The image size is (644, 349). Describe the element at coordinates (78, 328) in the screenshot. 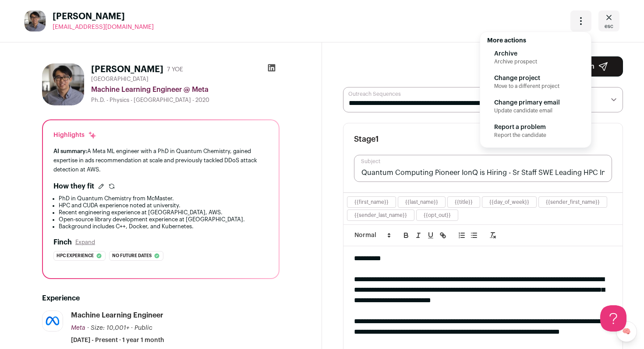

I see `span: Meta` at that location.